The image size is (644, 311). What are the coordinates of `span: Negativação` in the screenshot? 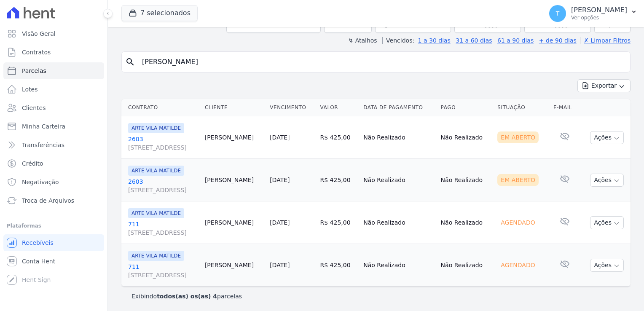 It's located at (40, 182).